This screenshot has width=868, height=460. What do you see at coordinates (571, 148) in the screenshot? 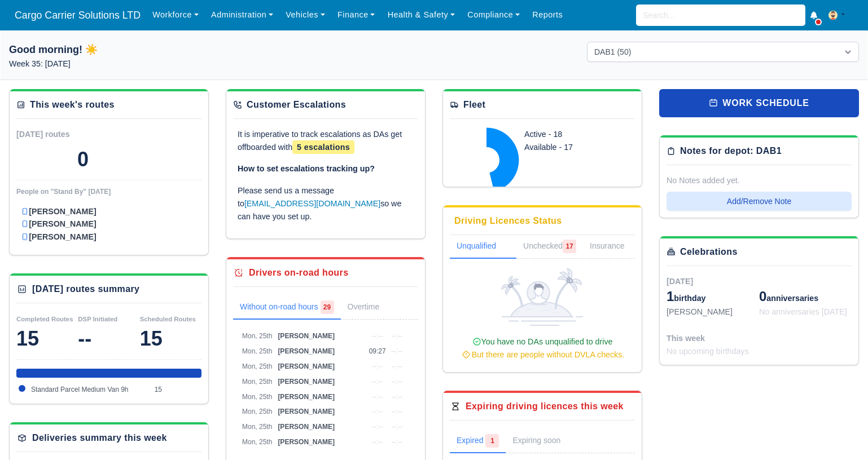
I see `div: Available - 17` at bounding box center [571, 148].